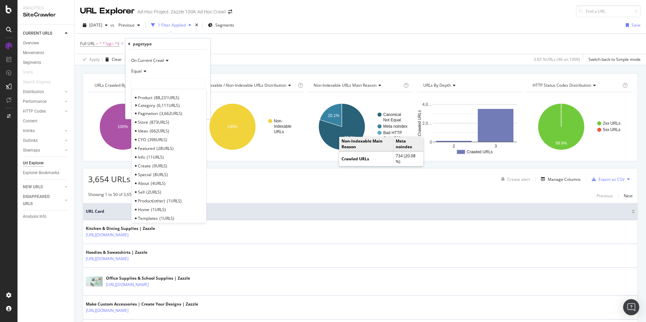  What do you see at coordinates (357, 211) in the screenshot?
I see `span: URL Card` at bounding box center [357, 211].